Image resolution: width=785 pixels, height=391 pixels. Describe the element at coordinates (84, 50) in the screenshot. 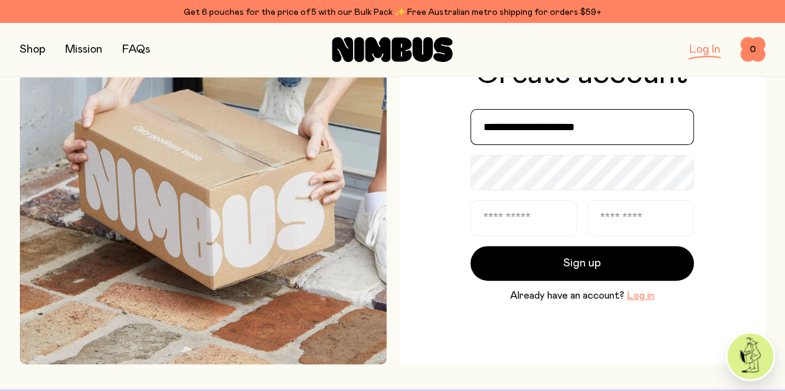

I see `a: Mission` at that location.